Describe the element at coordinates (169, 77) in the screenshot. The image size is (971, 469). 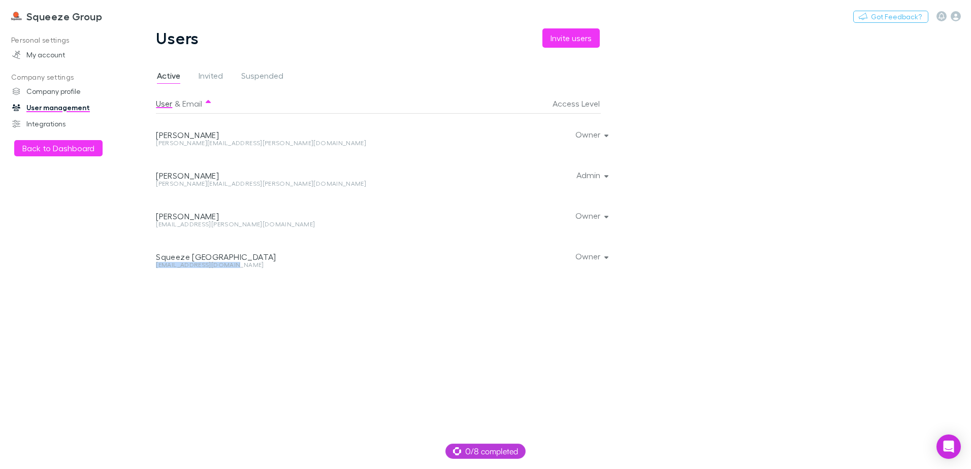
I see `span: Active` at that location.